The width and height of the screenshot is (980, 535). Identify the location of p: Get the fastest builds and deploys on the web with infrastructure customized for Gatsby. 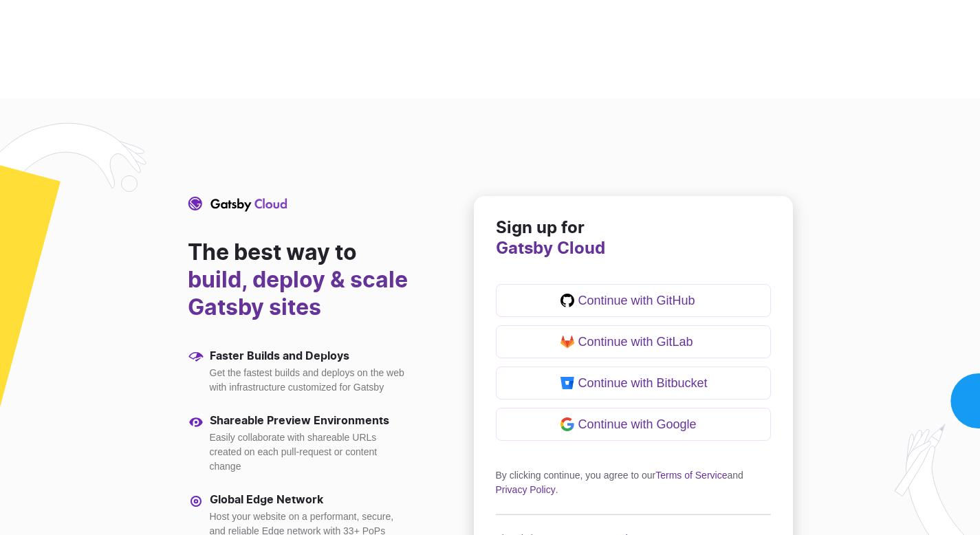
(309, 380).